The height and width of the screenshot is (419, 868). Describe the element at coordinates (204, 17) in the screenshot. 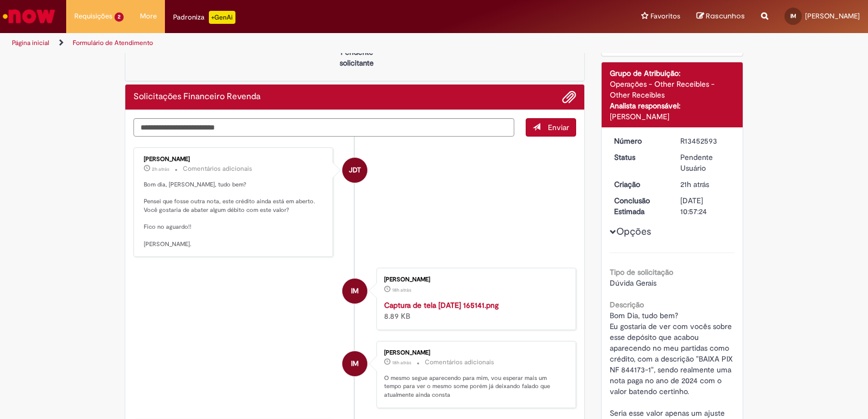

I see `div: Padroniza` at that location.